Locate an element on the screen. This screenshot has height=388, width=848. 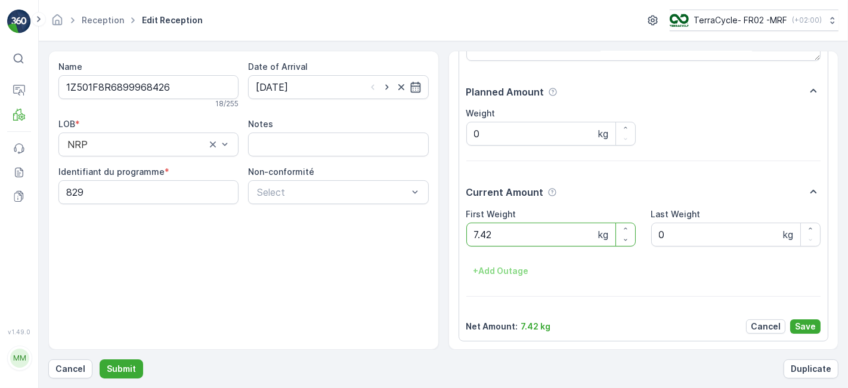
p: Select is located at coordinates (332, 192).